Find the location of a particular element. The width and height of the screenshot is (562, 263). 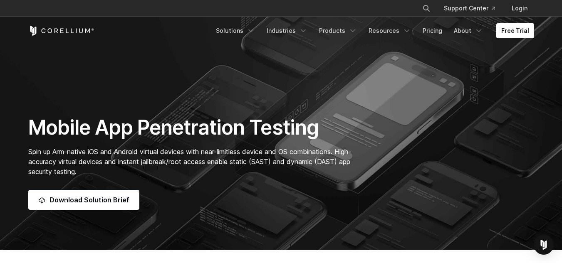

a: Download Solution Brief is located at coordinates (84, 200).